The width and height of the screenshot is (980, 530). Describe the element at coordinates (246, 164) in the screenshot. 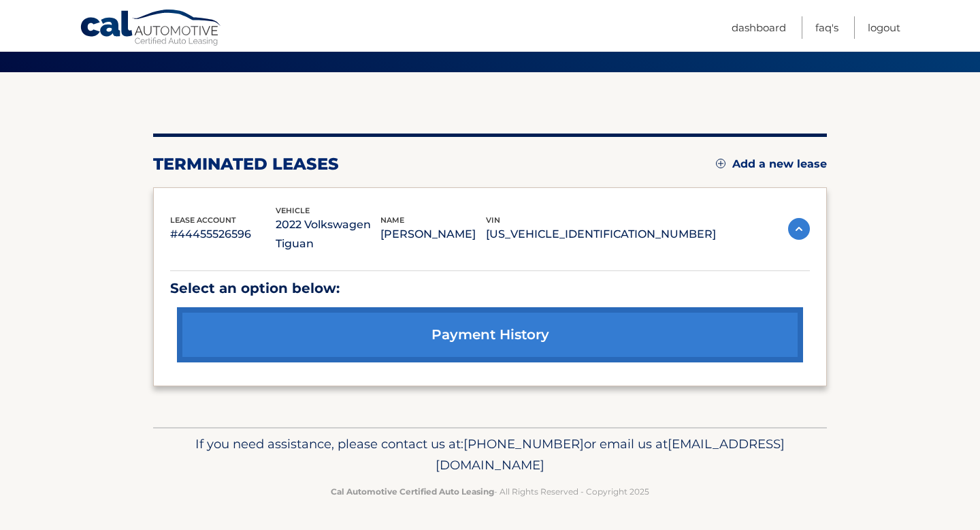

I see `h2: terminated leases` at that location.